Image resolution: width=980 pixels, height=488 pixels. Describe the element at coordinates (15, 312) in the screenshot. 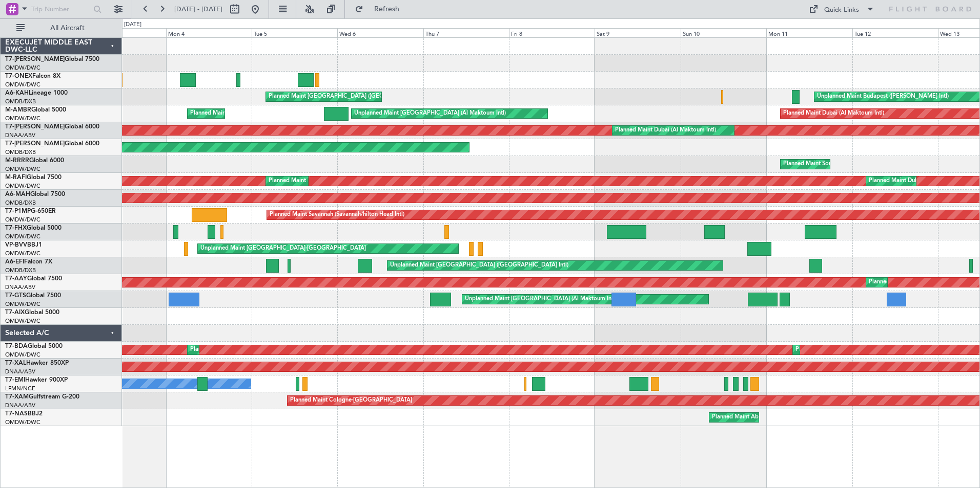

I see `span: T7-AIX` at that location.